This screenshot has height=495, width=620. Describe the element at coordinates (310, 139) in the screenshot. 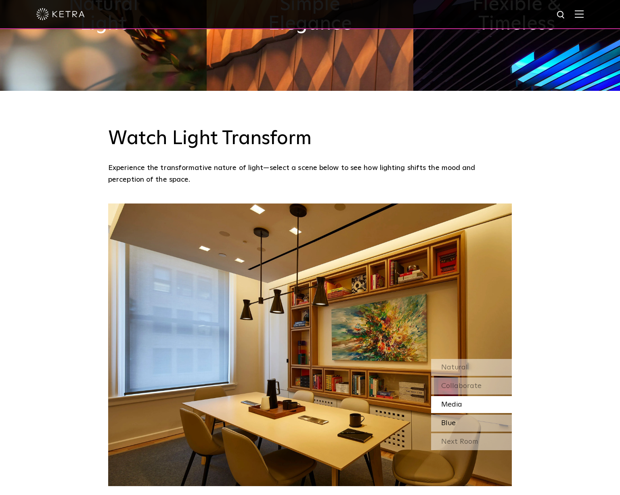

I see `h3: Watch Light Transform` at that location.